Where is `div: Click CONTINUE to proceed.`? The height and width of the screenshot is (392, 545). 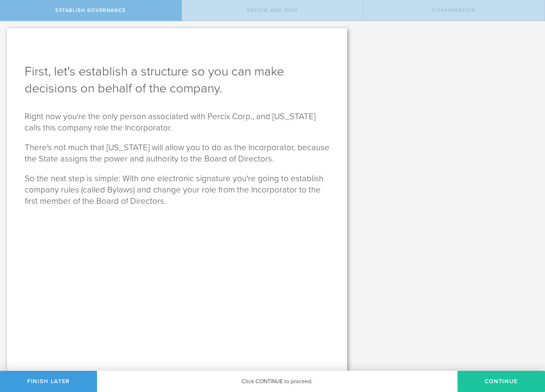 div: Click CONTINUE to proceed. is located at coordinates (277, 381).